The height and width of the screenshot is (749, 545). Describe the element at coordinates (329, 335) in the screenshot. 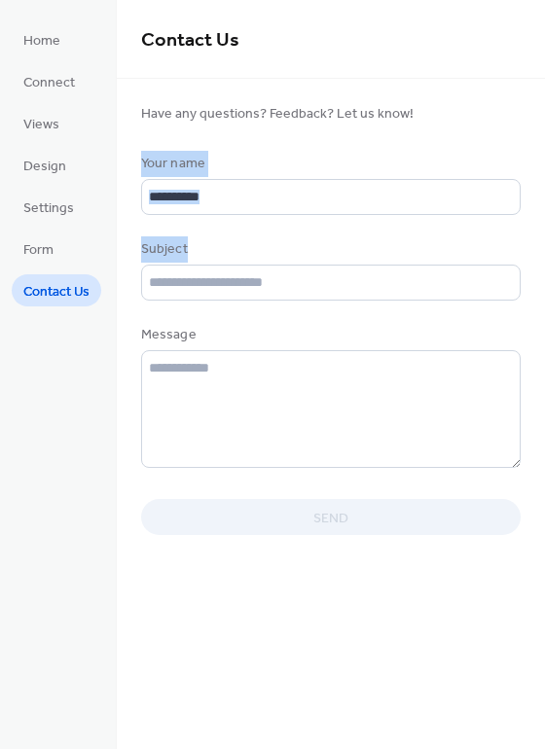

I see `div: Message` at that location.